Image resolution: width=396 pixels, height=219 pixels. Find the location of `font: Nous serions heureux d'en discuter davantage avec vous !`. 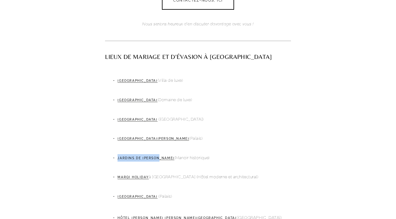

font: Nous serions heureux d'en discuter davantage avec vous ! is located at coordinates (198, 24).